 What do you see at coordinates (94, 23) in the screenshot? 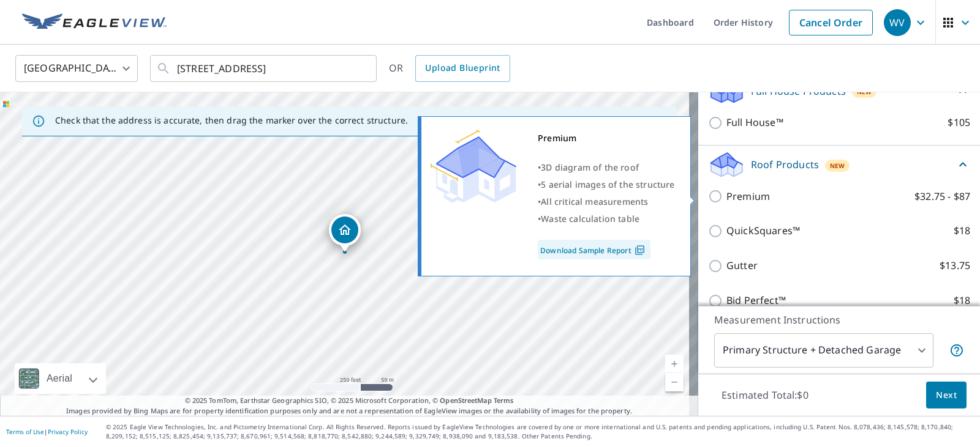
I see `img: EV Logo` at bounding box center [94, 23].